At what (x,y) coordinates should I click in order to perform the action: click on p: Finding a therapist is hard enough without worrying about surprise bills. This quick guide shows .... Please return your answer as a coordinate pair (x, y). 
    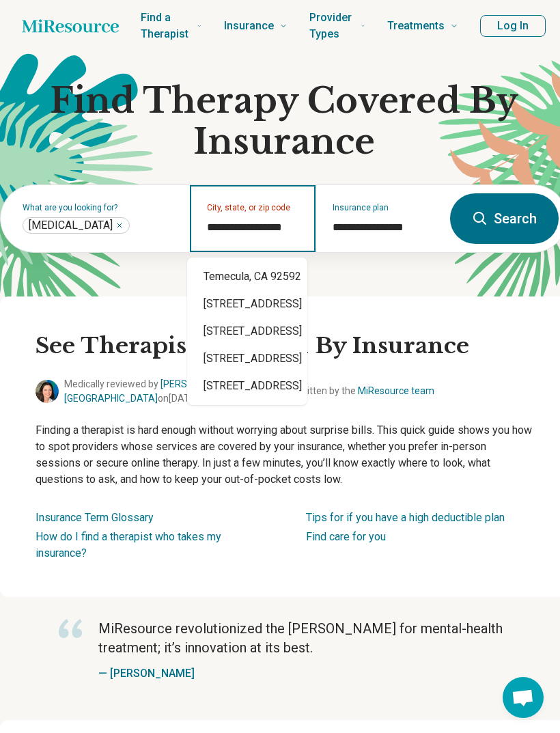
    Looking at the image, I should click on (283, 456).